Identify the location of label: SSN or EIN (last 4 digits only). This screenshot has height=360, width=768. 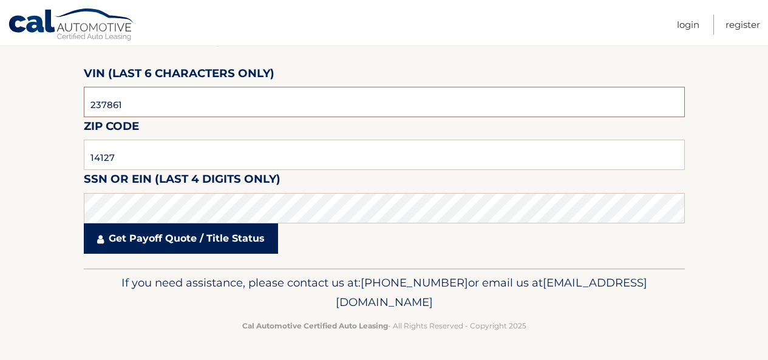
(182, 181).